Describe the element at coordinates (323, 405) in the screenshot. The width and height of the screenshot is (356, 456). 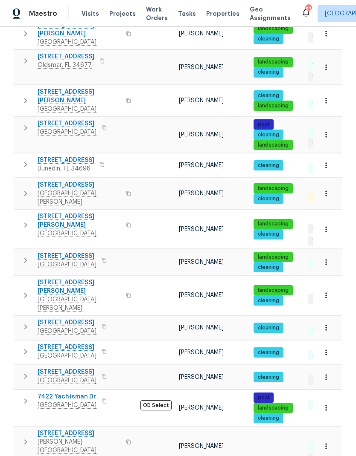
I see `span: 23 Done` at that location.